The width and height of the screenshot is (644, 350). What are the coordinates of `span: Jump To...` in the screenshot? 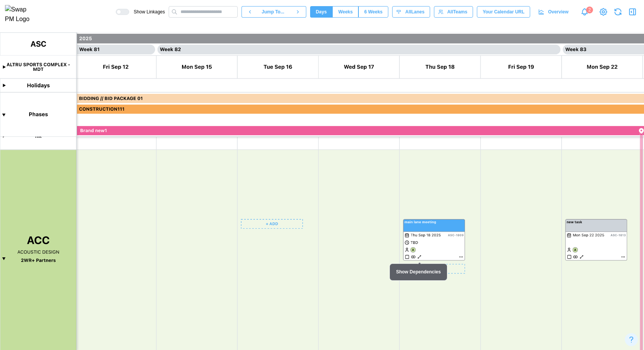 It's located at (273, 12).